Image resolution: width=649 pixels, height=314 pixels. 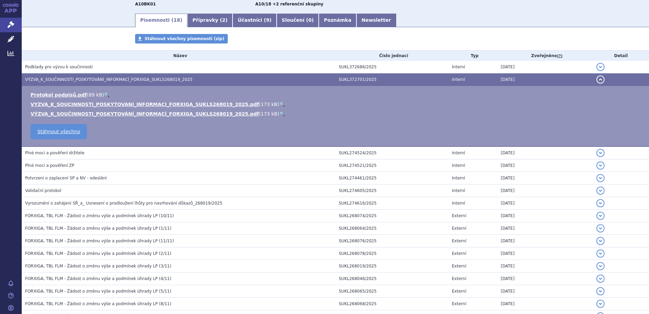 What do you see at coordinates (392, 203) in the screenshot?
I see `td: SUKL274616/2025` at bounding box center [392, 203].